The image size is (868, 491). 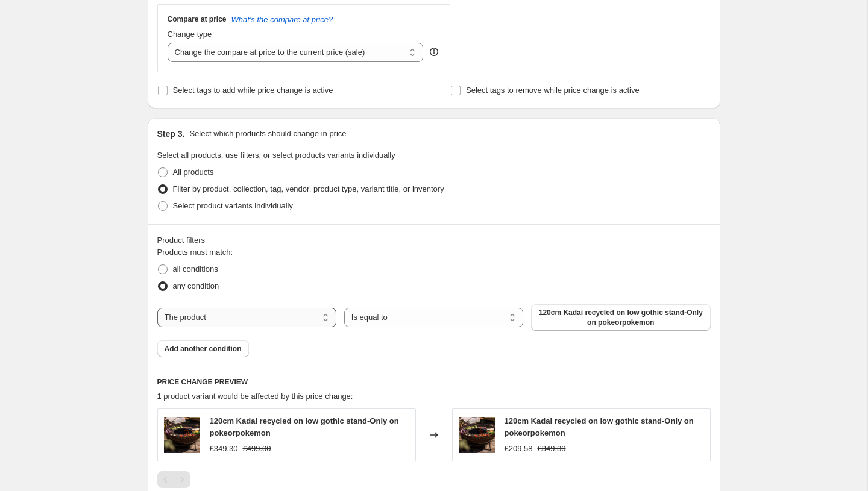 I want to click on i: What's the compare at price?, so click(x=282, y=19).